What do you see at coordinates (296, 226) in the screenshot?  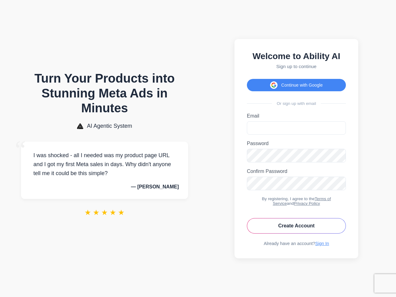 I see `button: Create Account` at bounding box center [296, 226].